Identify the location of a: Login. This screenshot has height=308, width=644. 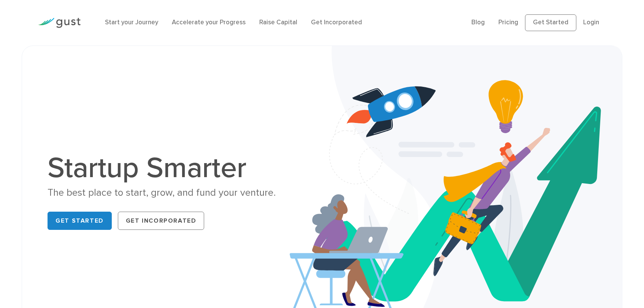
(591, 23).